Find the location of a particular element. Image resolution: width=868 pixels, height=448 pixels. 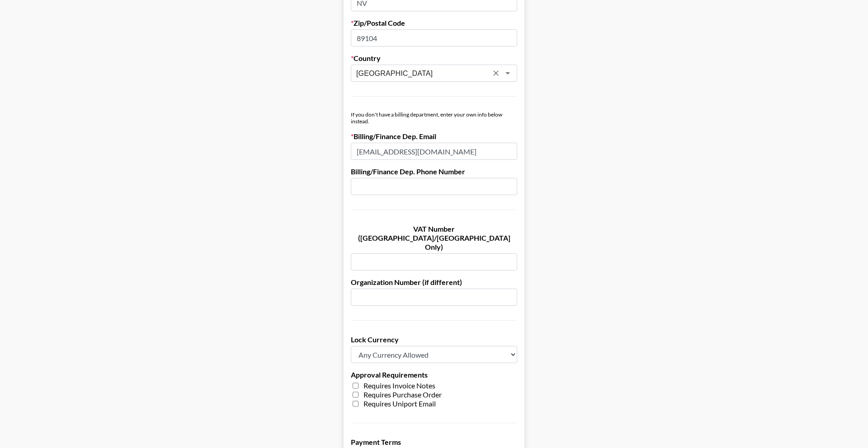

label: Approval Requirements is located at coordinates (434, 375).